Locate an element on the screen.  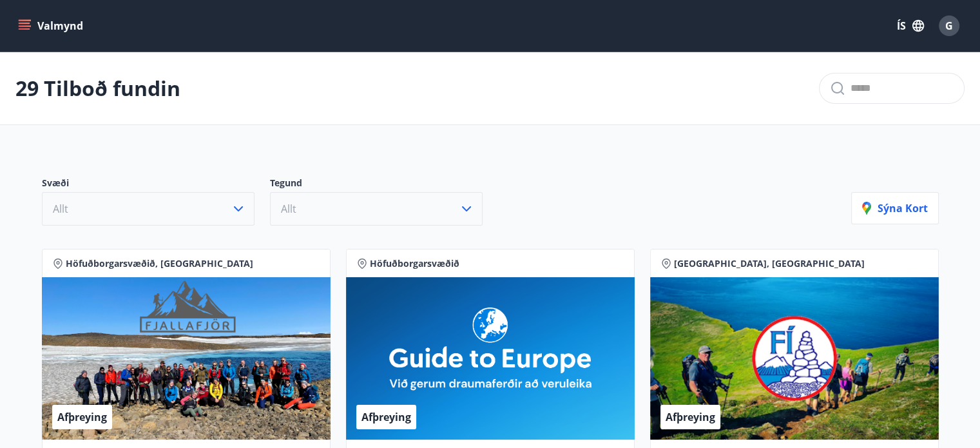
button: Sýna kort is located at coordinates (895, 208).